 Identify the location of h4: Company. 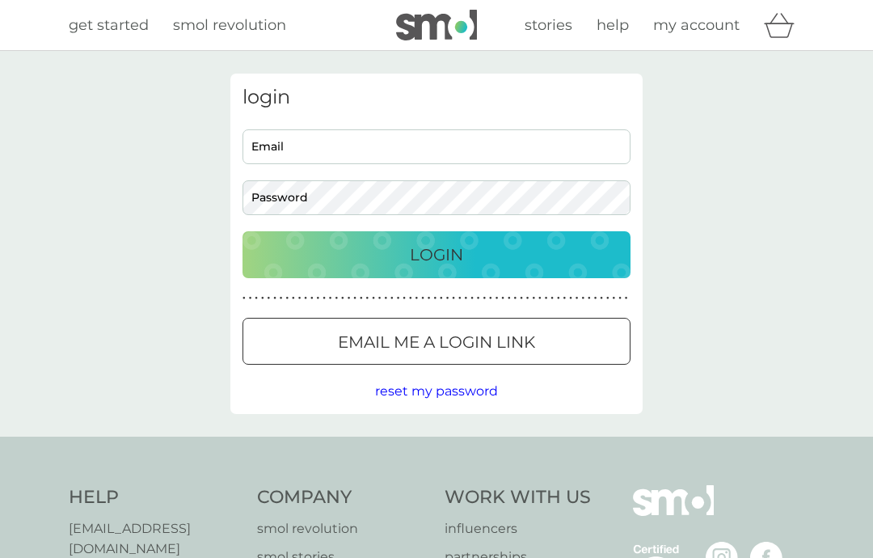
(343, 497).